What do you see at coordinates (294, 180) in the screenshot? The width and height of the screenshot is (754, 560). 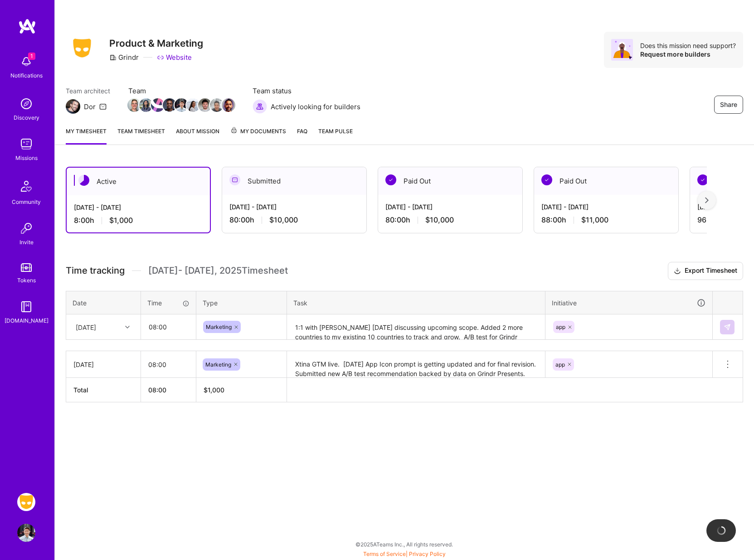 I see `div: Submitted` at bounding box center [294, 180].